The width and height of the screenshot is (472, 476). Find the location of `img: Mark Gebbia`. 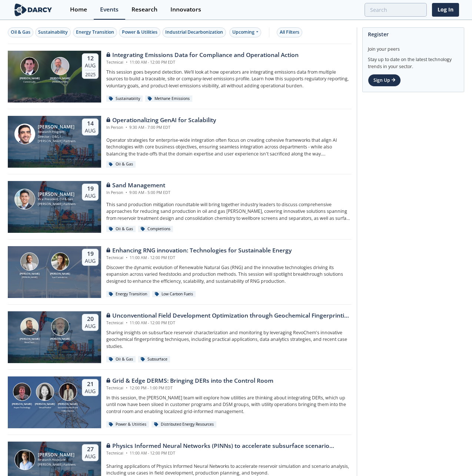

img: Mark Gebbia is located at coordinates (60, 66).